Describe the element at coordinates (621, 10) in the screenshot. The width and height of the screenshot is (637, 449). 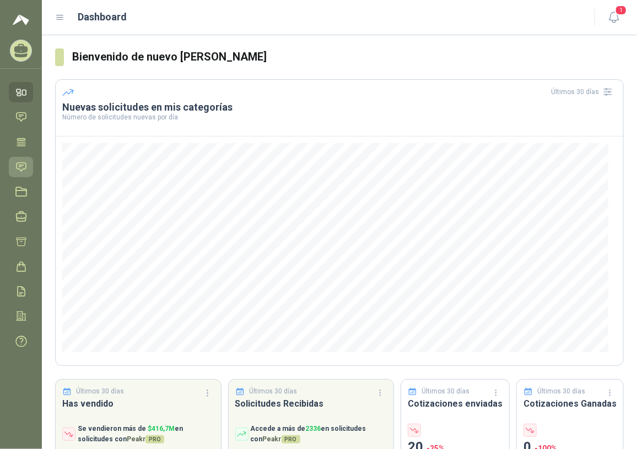
I see `span: 1` at that location.